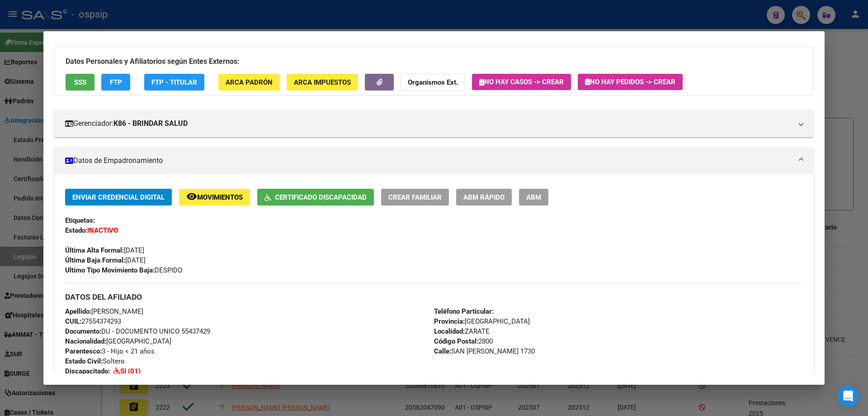 The width and height of the screenshot is (868, 416). I want to click on button: Organismos Ext., so click(432, 82).